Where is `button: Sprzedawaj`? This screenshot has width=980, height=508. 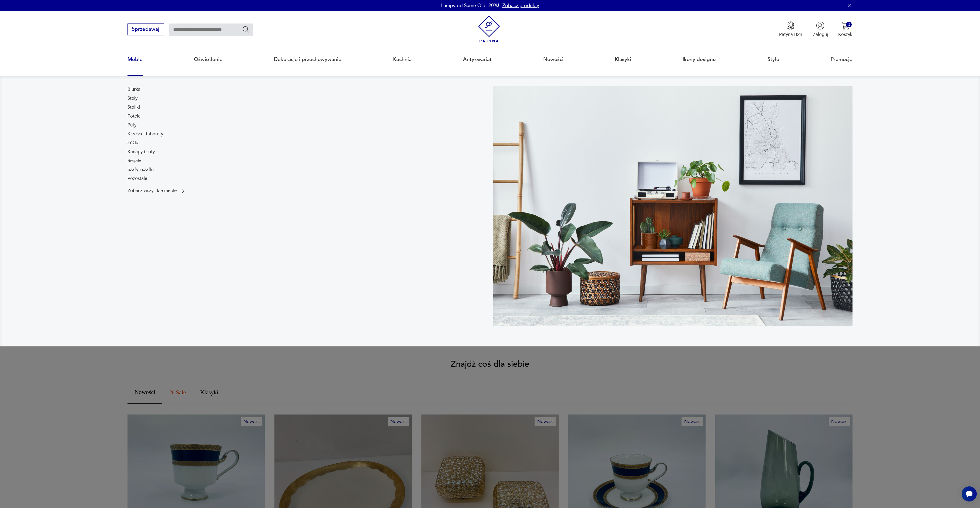
button: Sprzedawaj is located at coordinates (146, 29).